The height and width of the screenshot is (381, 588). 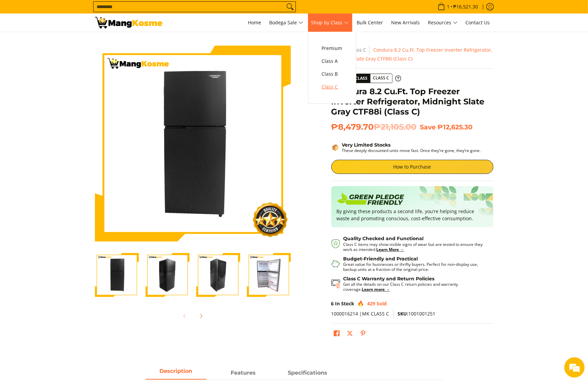 I want to click on a: Learn more →, so click(x=376, y=289).